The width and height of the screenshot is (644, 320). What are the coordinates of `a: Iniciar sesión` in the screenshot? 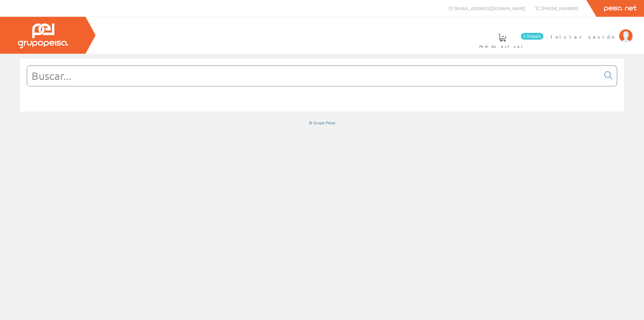 It's located at (592, 31).